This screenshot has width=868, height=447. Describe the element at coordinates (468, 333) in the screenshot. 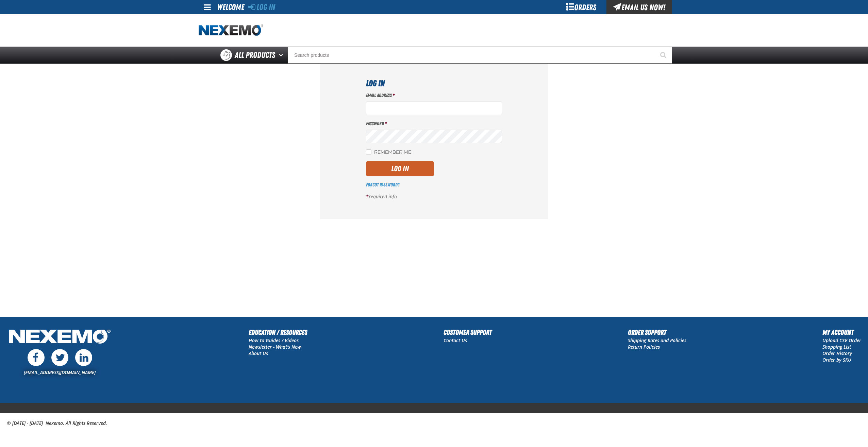

I see `h2: Customer Support` at that location.